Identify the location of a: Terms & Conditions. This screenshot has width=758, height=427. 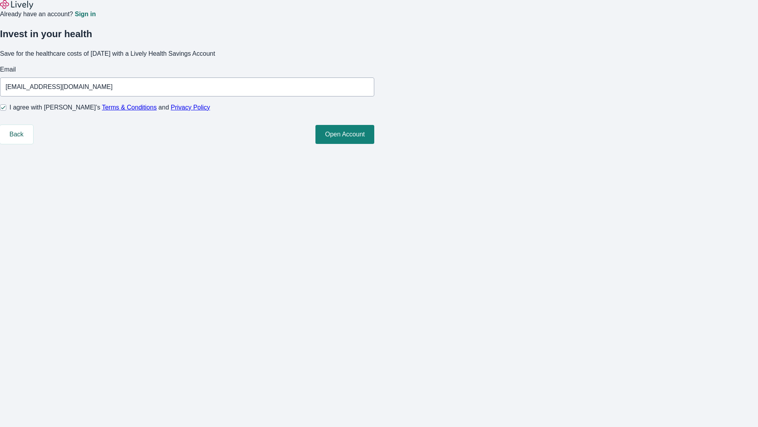
(129, 107).